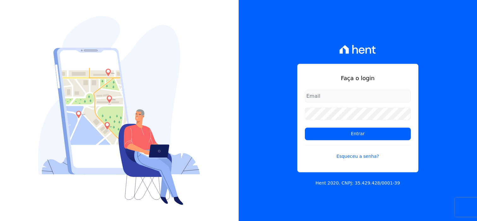 The image size is (477, 221). I want to click on img: Login, so click(119, 111).